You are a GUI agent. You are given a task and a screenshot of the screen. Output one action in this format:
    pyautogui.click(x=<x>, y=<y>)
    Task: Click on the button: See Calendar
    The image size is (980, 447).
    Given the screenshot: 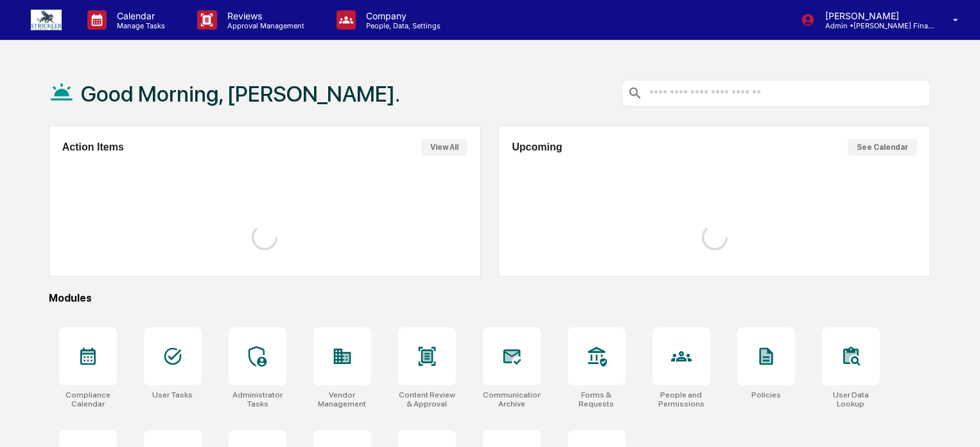 What is the action you would take?
    pyautogui.click(x=883, y=147)
    